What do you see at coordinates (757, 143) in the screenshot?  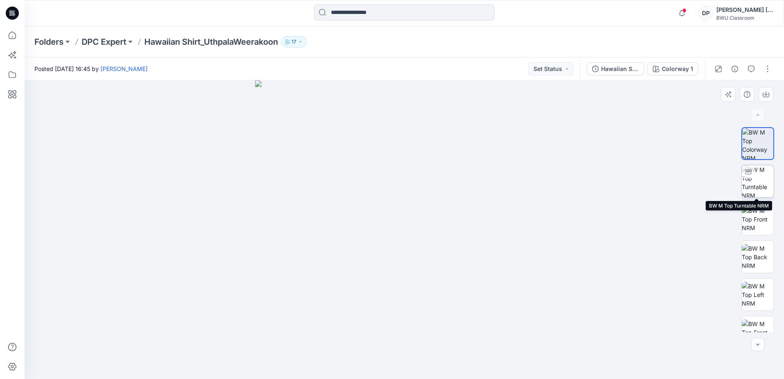 I see `img: BW M Top Colorway NRM` at bounding box center [757, 143].